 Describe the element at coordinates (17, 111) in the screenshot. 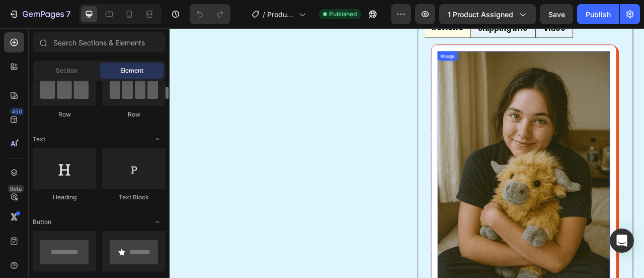

I see `div: 450` at that location.